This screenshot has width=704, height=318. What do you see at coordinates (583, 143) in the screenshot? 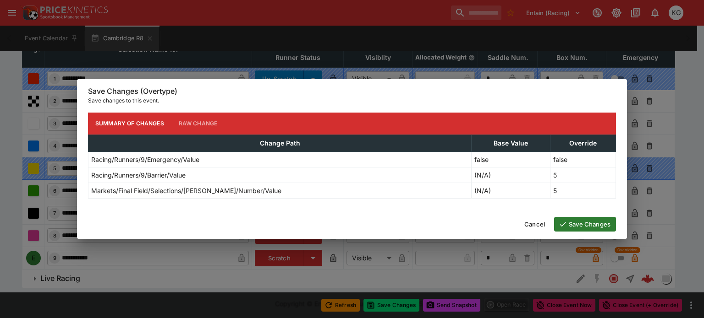
I see `th: Override` at bounding box center [583, 143].